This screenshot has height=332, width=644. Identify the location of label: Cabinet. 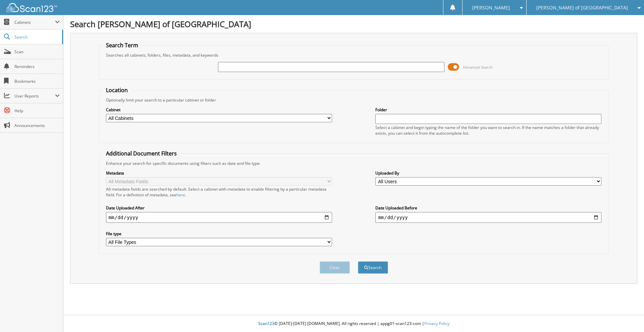
(219, 110).